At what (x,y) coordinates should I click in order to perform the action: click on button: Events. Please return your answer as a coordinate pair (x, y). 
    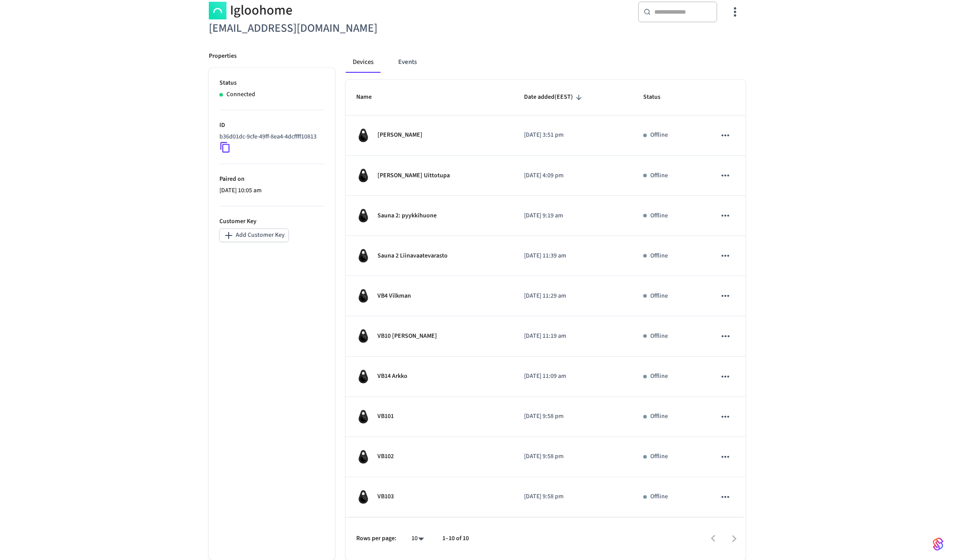
    Looking at the image, I should click on (408, 62).